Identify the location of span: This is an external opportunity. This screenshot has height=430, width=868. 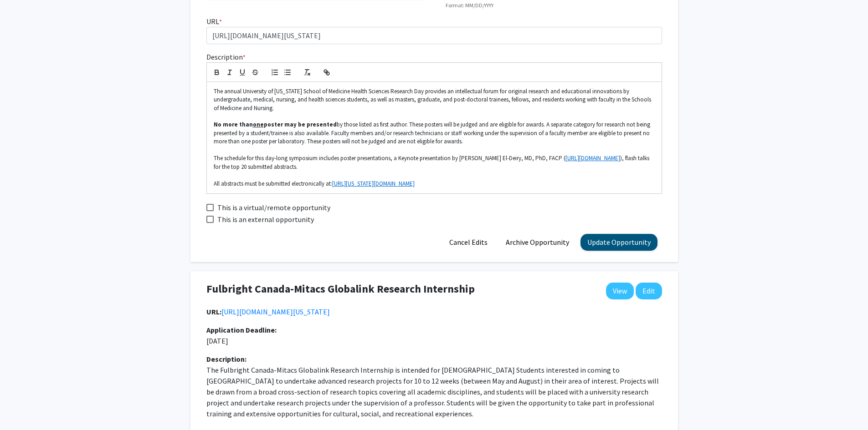
(265, 219).